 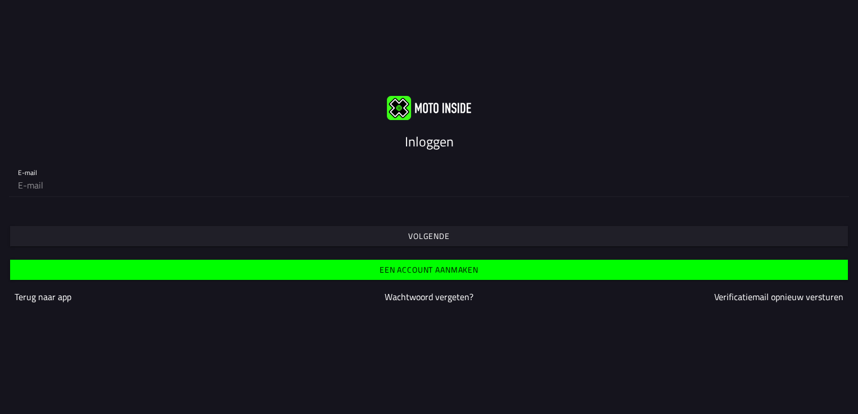 What do you see at coordinates (429, 236) in the screenshot?
I see `ion-text: Volgende` at bounding box center [429, 236].